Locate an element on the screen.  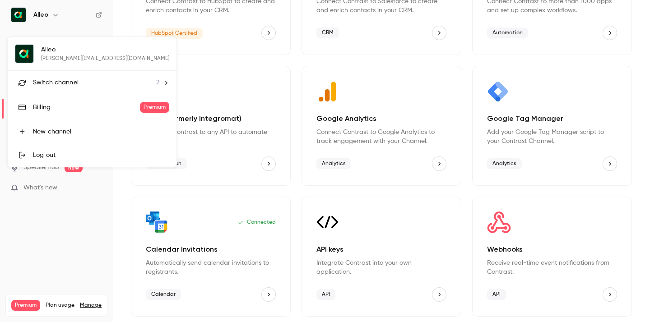
span: Premium is located at coordinates (154, 107).